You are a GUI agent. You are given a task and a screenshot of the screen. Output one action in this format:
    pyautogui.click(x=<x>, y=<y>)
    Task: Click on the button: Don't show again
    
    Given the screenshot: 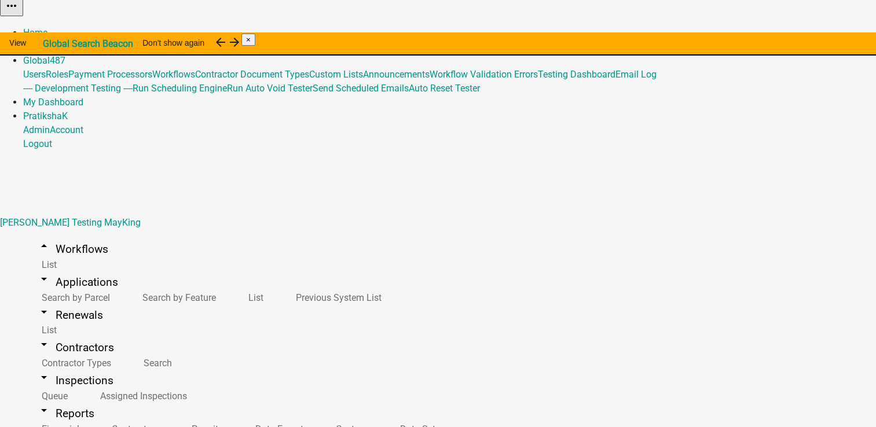 What is the action you would take?
    pyautogui.click(x=173, y=43)
    